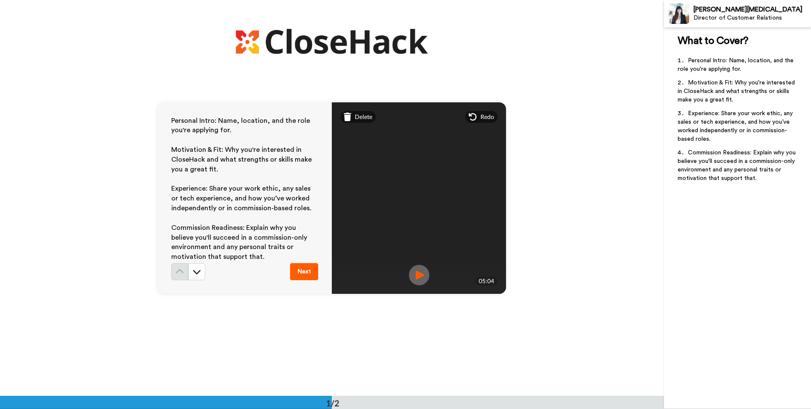 The width and height of the screenshot is (811, 409). What do you see at coordinates (419, 275) in the screenshot?
I see `img: ic_record_play.svg` at bounding box center [419, 275].